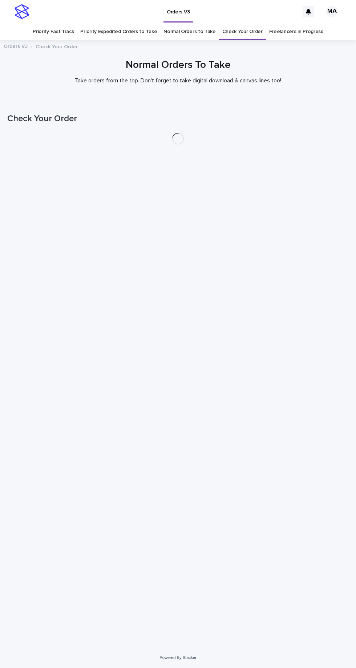 The height and width of the screenshot is (668, 356). Describe the element at coordinates (57, 46) in the screenshot. I see `p: Check Your Order` at that location.